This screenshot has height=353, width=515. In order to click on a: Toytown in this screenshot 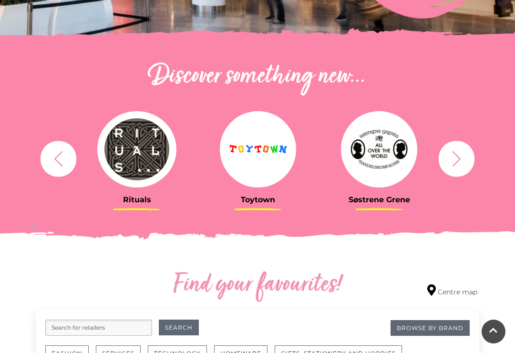, I will do `click(258, 157)`.